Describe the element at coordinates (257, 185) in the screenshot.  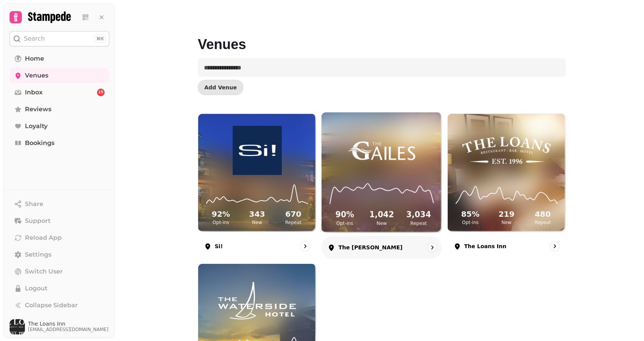
I see `a: Si!Si!92%Opt-ins343New670RepeatSi!` at that location.